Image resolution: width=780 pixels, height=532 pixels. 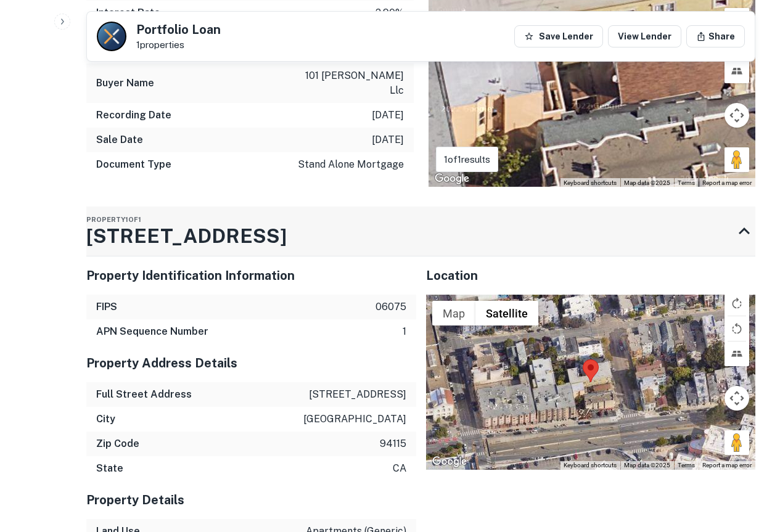 What do you see at coordinates (134, 165) in the screenshot?
I see `h6: Document Type` at bounding box center [134, 165].